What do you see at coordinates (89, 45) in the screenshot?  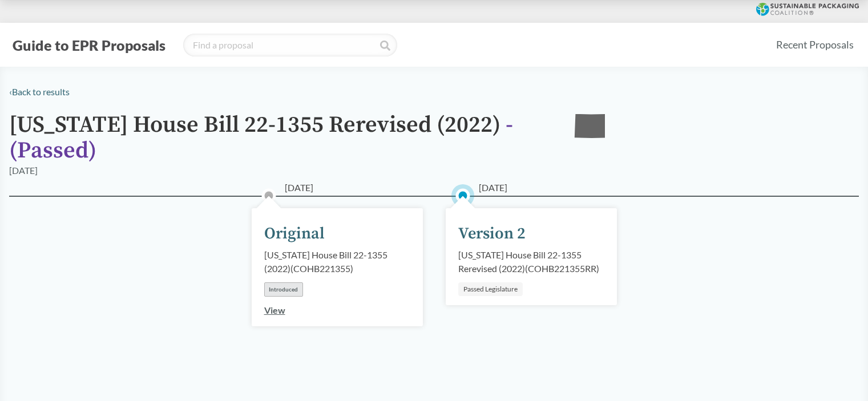 I see `button: Guide to EPR Proposals` at bounding box center [89, 45].